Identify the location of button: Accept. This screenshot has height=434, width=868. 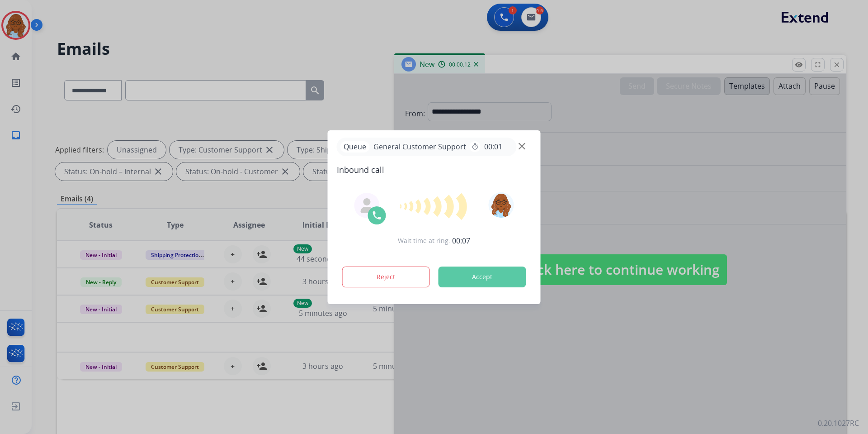
(482, 277).